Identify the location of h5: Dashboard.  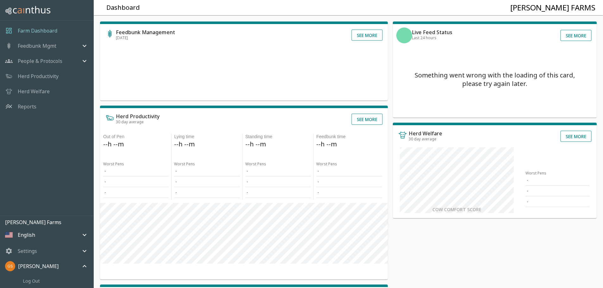
(123, 8).